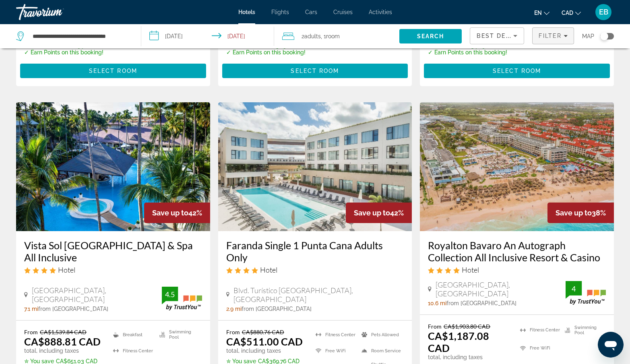 This screenshot has height=364, width=630. What do you see at coordinates (380, 12) in the screenshot?
I see `a: Activities` at bounding box center [380, 12].